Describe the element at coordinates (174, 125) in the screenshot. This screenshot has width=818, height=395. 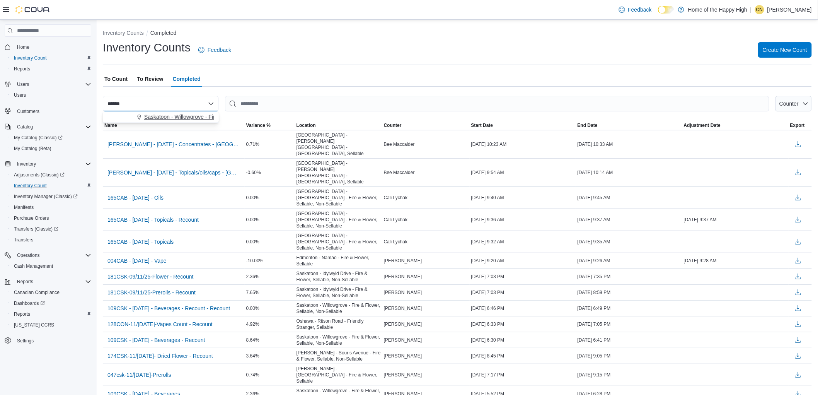
I see `button: Name` at that location.